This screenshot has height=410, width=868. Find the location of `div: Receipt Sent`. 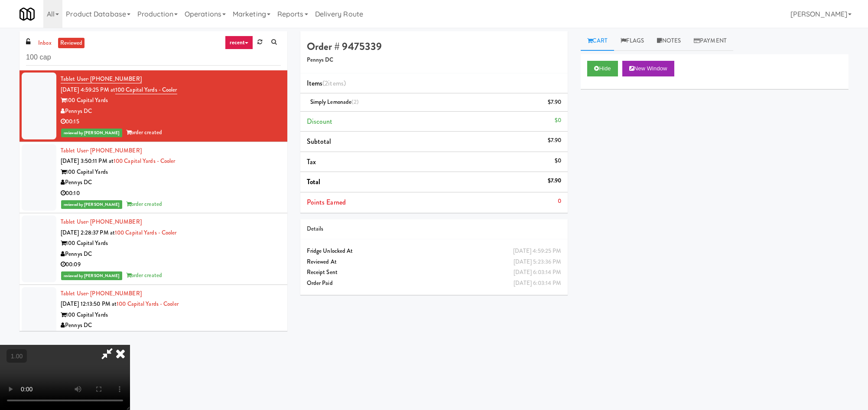

div: Receipt Sent is located at coordinates (434, 272).